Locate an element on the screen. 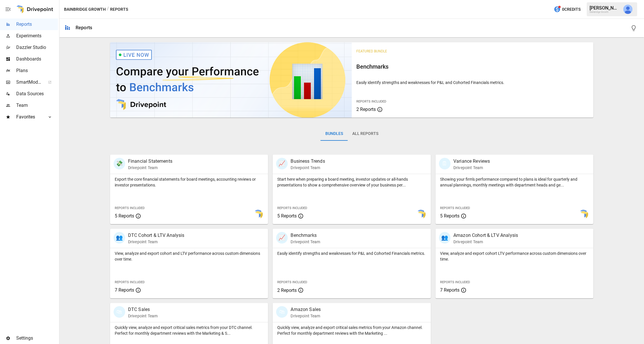  span: Dazzler Studio is located at coordinates (37, 48).